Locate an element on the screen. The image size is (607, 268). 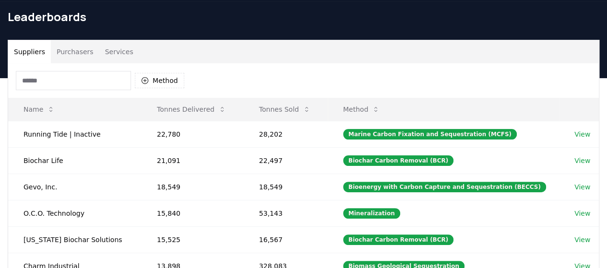
td: Gevo, Inc. is located at coordinates (75, 187).